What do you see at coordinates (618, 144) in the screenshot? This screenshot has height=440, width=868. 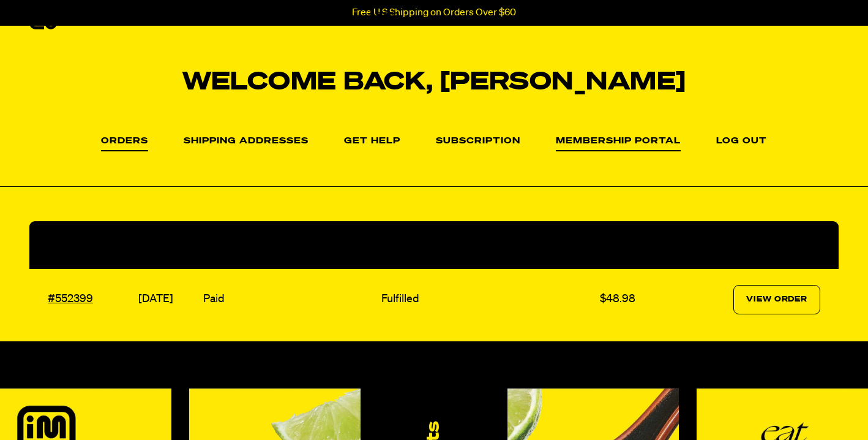 I see `a: Membership Portal` at bounding box center [618, 144].